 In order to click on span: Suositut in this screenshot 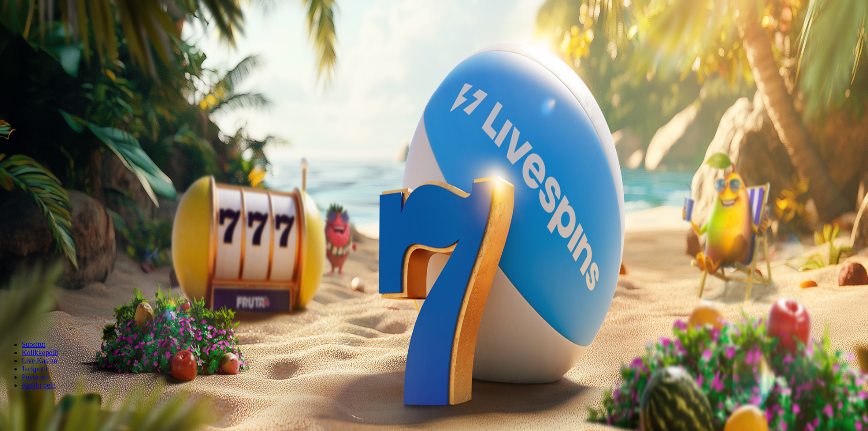, I will do `click(34, 344)`.